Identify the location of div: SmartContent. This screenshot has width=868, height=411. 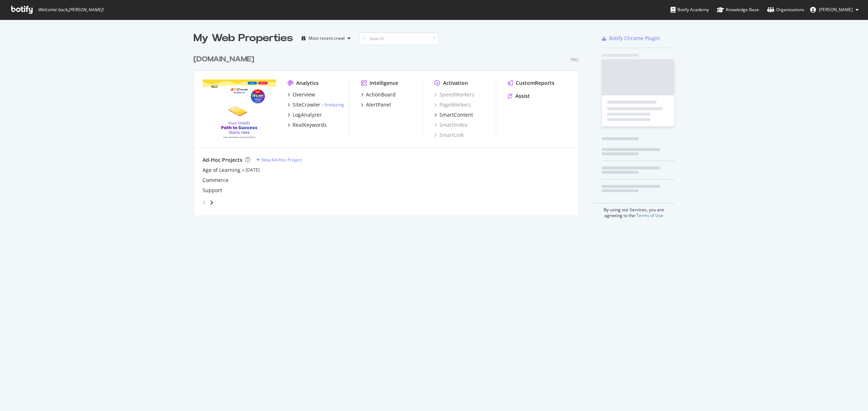
(456, 115).